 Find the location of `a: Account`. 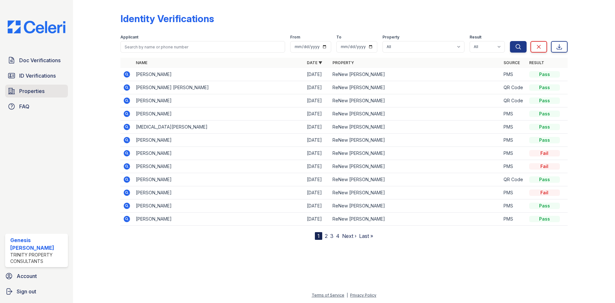

a: Account is located at coordinates (37, 276).